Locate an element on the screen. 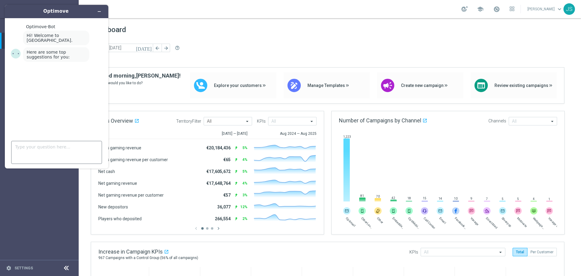 Image resolution: width=581 pixels, height=276 pixels. span: Here are some top suggestions for you: is located at coordinates (48, 55).